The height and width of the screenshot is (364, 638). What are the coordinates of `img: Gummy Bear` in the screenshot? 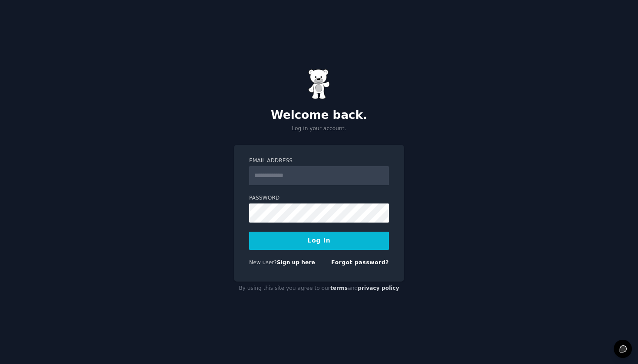 It's located at (319, 84).